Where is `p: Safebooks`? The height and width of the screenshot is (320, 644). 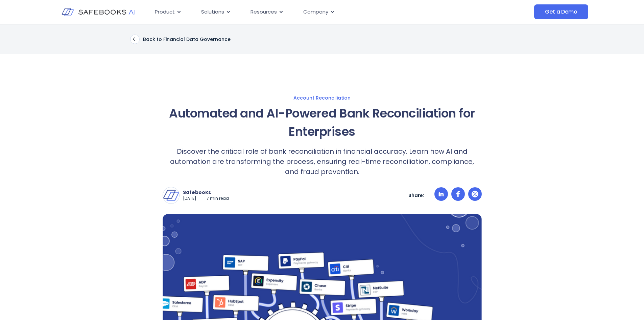
p: Safebooks is located at coordinates (206, 192).